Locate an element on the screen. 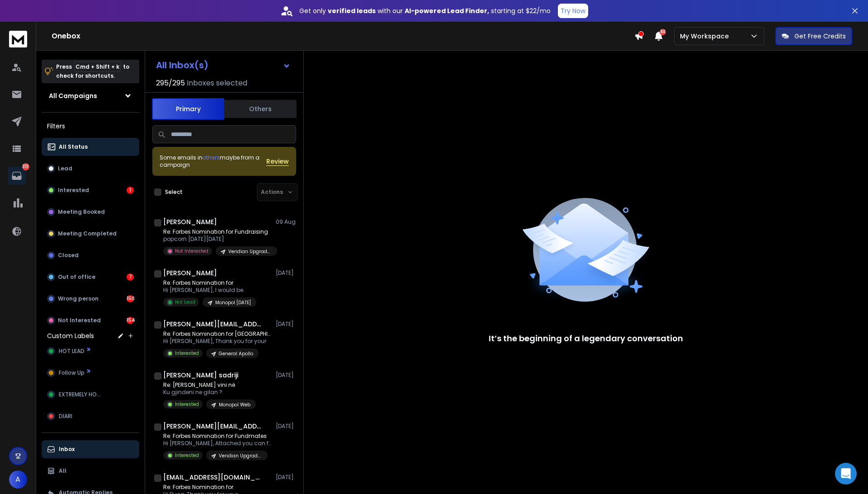  p: Lead is located at coordinates (65, 169).